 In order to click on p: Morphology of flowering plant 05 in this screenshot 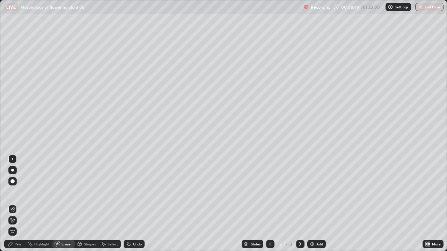, I will do `click(52, 7)`.